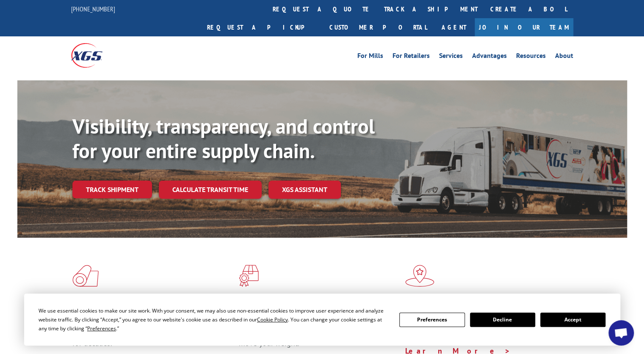 Image resolution: width=644 pixels, height=354 pixels. Describe the element at coordinates (152, 333) in the screenshot. I see `span: As an industry carrier of choice, XGS has brought innovation and dedication to flooring logistics...` at that location.